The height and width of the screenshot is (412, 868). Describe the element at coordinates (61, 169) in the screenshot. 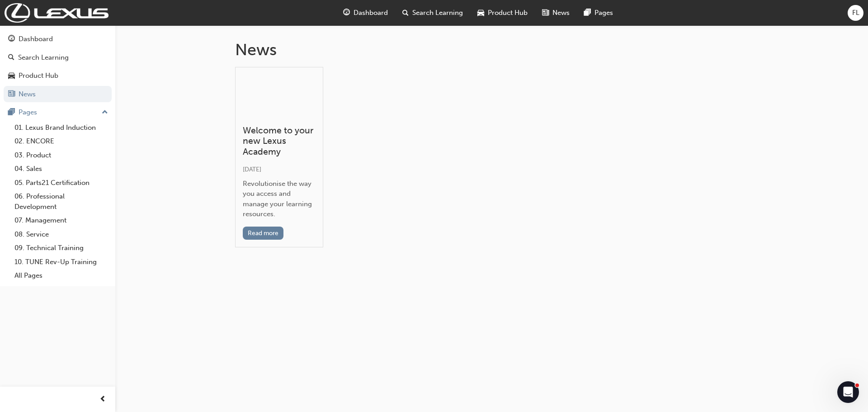

I see `a: 04. Sales` at that location.